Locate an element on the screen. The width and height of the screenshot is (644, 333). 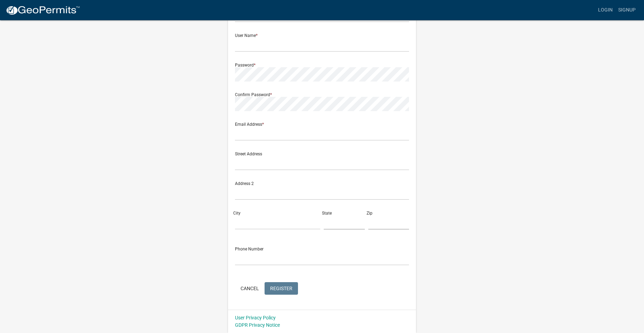
a: Signup is located at coordinates (627, 10).